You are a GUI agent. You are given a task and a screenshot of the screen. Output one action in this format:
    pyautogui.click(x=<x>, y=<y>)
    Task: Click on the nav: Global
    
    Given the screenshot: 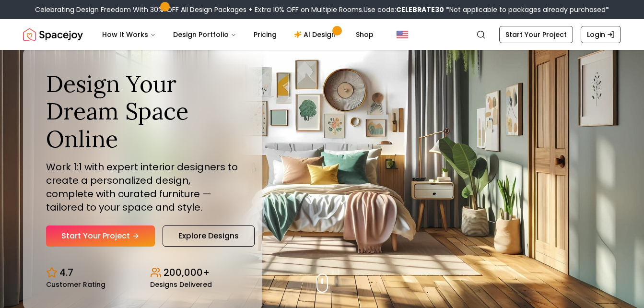 What is the action you would take?
    pyautogui.click(x=322, y=35)
    